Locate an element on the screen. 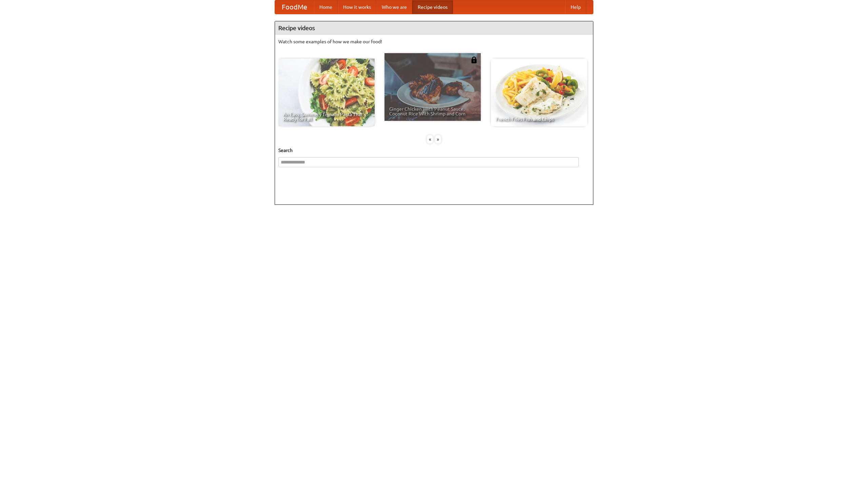 The image size is (868, 479). a: How it works is located at coordinates (357, 7).